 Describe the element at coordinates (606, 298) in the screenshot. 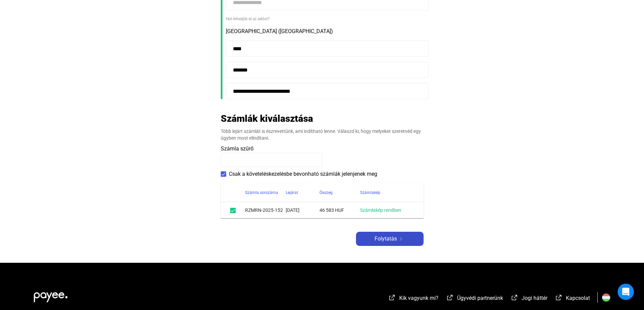

I see `img: HU.svg` at that location.